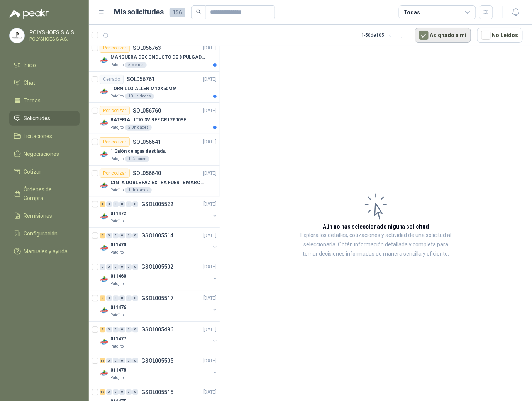 The image size is (532, 401). Describe the element at coordinates (118, 214) in the screenshot. I see `p: 011472` at that location.